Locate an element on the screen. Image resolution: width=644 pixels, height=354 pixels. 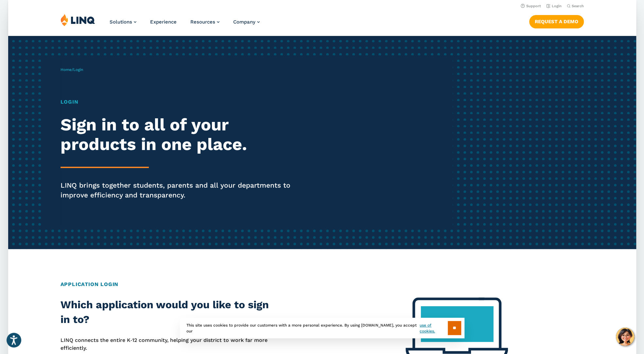
span: Resources is located at coordinates (203, 22).